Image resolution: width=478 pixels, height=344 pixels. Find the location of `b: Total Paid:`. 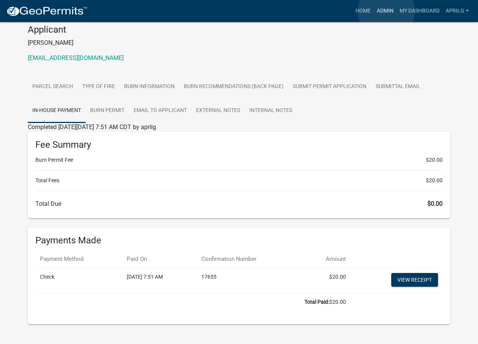

b: Total Paid: is located at coordinates (316, 302).